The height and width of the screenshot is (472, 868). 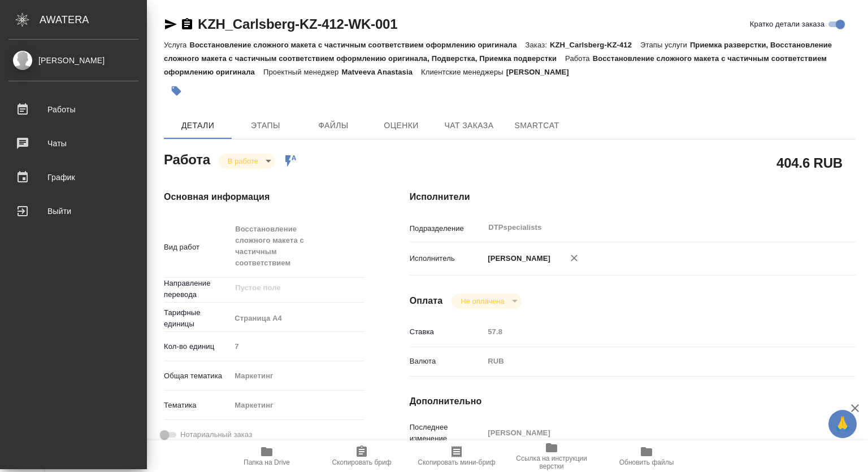 What do you see at coordinates (357, 45) in the screenshot?
I see `p: Восстановление сложного макета с частичным соответствием оформлению оригинала` at bounding box center [357, 45].